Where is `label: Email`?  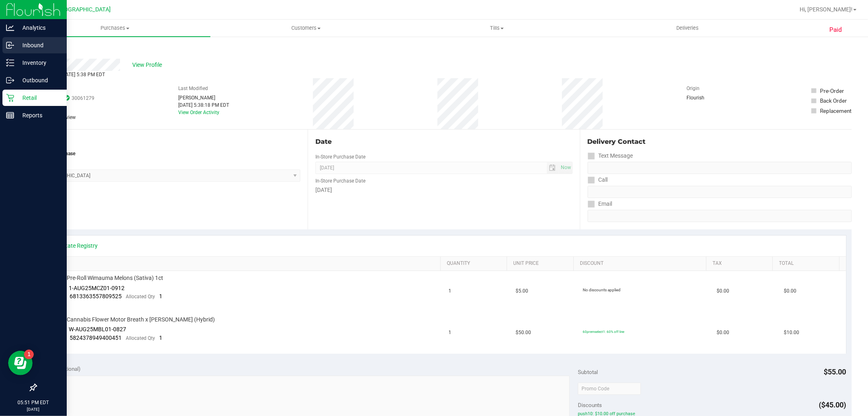
label: Email is located at coordinates (600, 204).